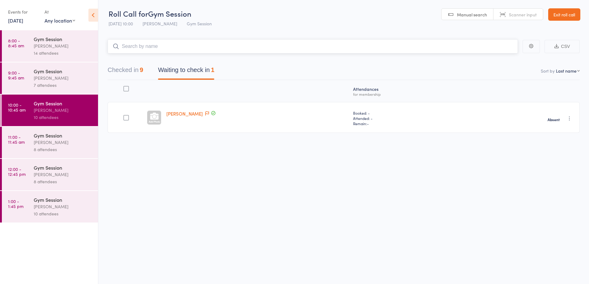  Describe the element at coordinates (125, 71) in the screenshot. I see `button: Checked in9` at that location.